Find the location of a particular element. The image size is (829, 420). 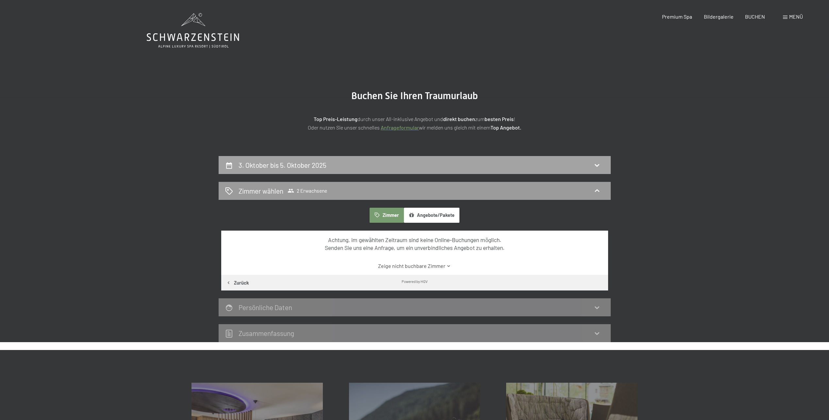

strong: direkt buchen is located at coordinates (459, 119).